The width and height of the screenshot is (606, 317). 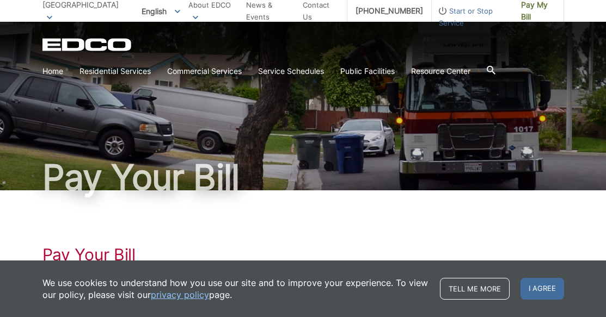 What do you see at coordinates (88, 45) in the screenshot?
I see `a: EDCD logo. Return to the homepage.` at bounding box center [88, 45].